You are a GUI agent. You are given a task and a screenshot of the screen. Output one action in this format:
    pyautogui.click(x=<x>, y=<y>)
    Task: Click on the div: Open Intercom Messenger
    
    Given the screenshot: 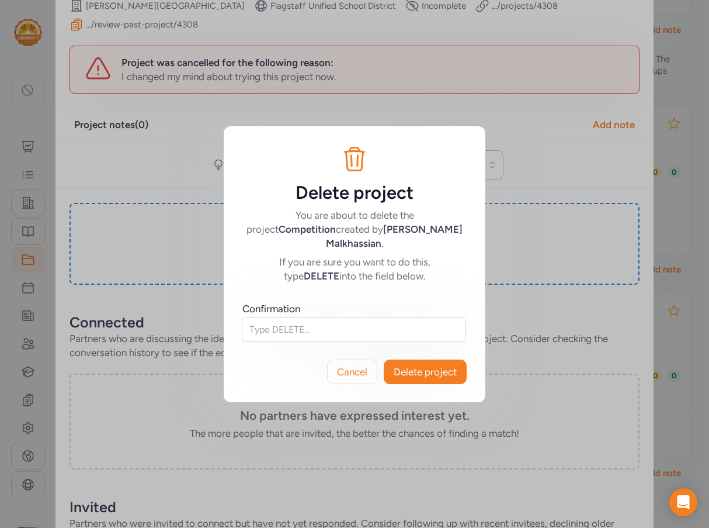 What is the action you would take?
    pyautogui.click(x=684, y=502)
    